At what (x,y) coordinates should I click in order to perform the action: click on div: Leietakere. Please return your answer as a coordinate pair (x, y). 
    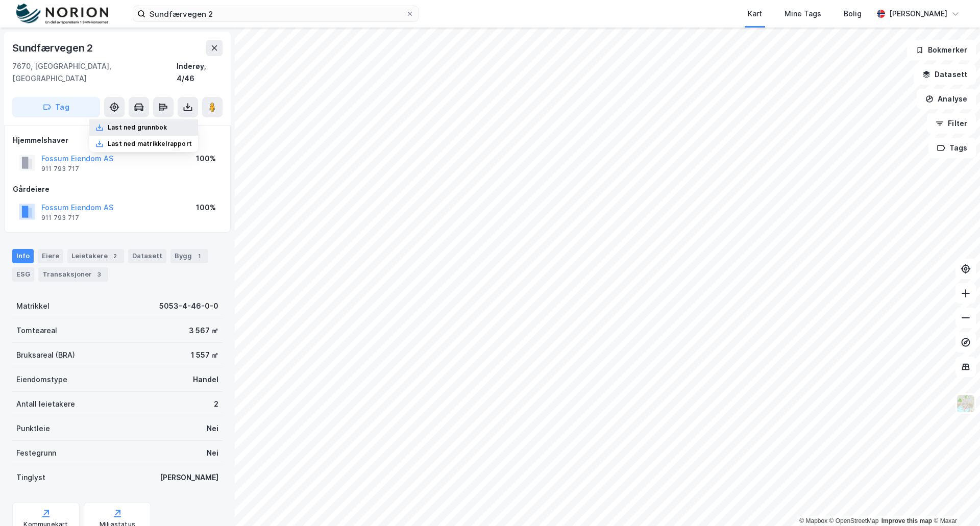
    Looking at the image, I should click on (96, 257).